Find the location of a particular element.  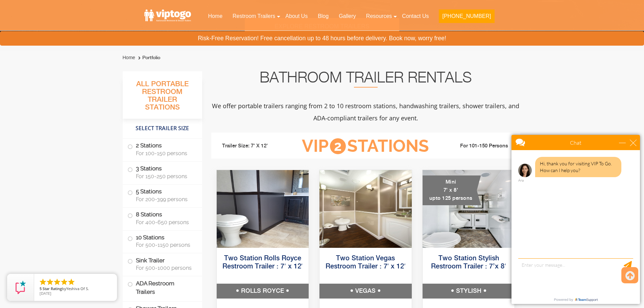

span: For 150-250 persons is located at coordinates (165, 176).